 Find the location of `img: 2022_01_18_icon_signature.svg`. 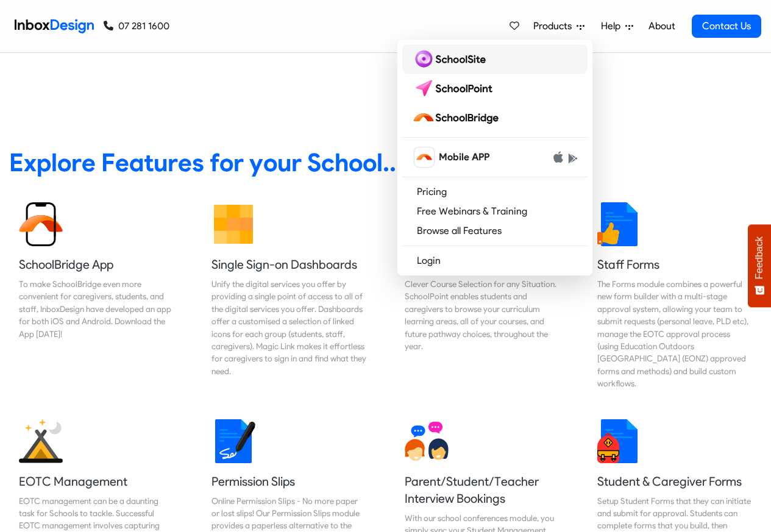

img: 2022_01_18_icon_signature.svg is located at coordinates (234, 441).